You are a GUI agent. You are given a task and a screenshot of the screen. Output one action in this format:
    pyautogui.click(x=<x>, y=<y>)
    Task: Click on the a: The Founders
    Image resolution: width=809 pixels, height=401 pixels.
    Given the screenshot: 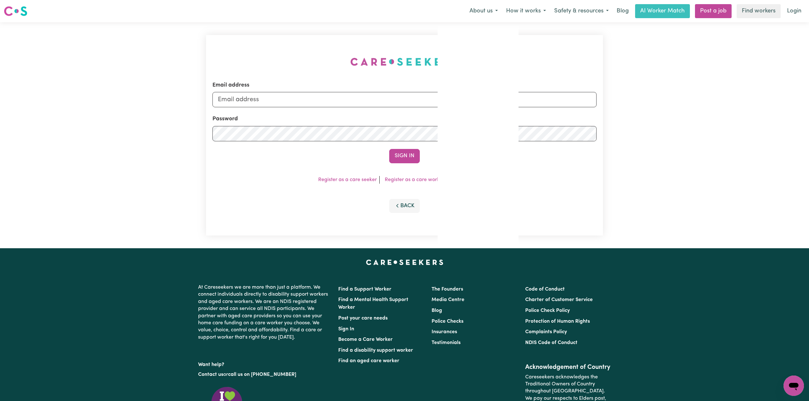 What is the action you would take?
    pyautogui.click(x=447, y=289)
    